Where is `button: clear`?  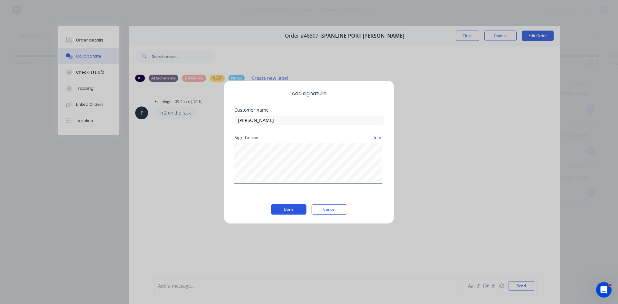 button: clear is located at coordinates (376, 138).